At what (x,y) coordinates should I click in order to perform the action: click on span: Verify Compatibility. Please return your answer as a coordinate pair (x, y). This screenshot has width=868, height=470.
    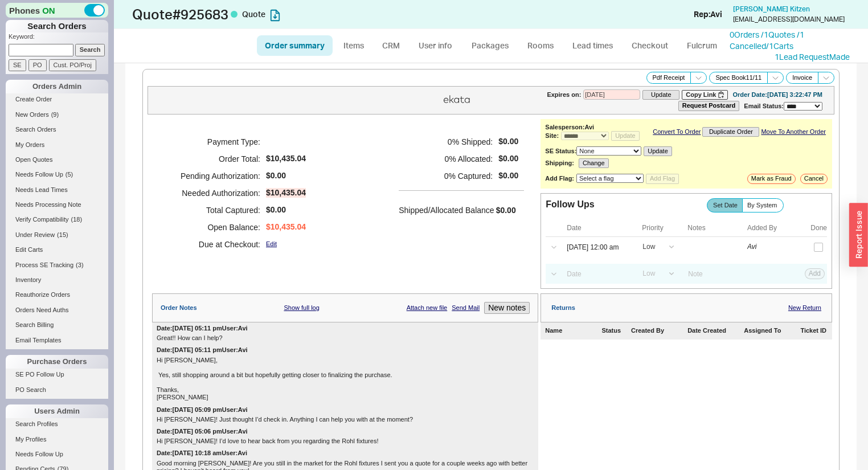
    Looking at the image, I should click on (42, 219).